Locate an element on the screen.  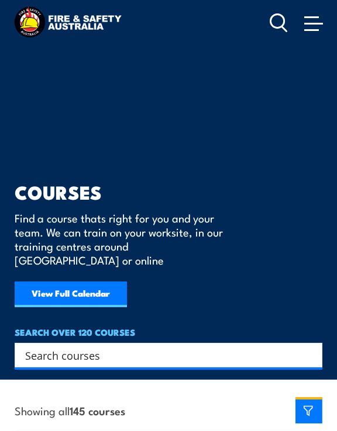
form: Search form is located at coordinates (163, 355).